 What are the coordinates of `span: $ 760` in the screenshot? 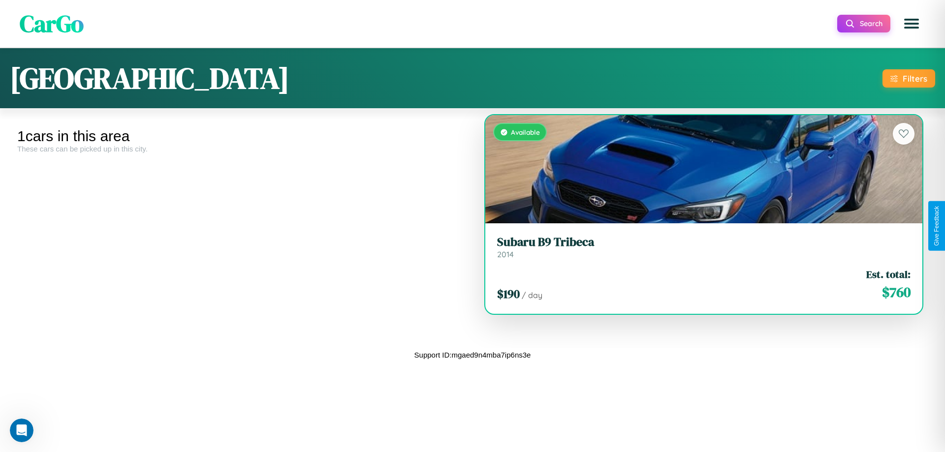 It's located at (896, 292).